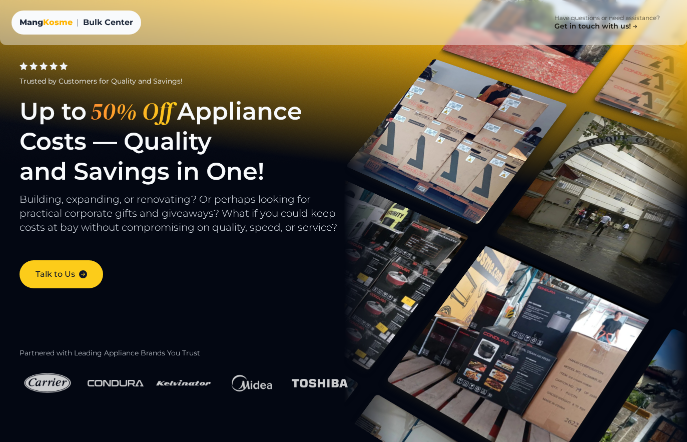 This screenshot has height=442, width=687. I want to click on img: Condura Logo, so click(116, 383).